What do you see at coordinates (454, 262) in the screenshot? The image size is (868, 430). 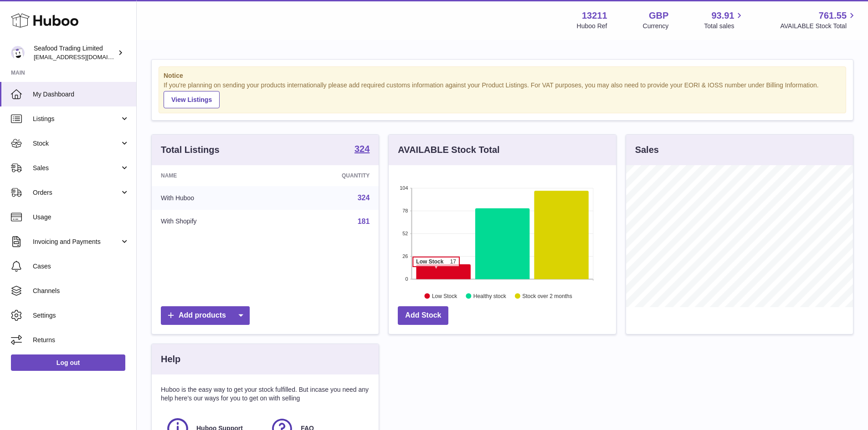 I see `tspan: 17` at bounding box center [454, 262].